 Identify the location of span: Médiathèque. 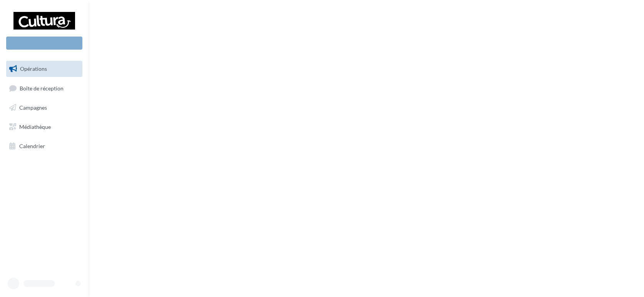
(35, 127).